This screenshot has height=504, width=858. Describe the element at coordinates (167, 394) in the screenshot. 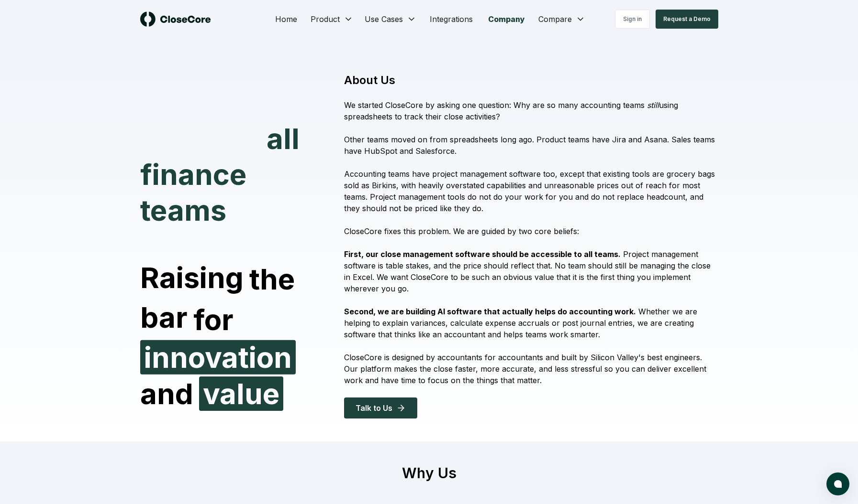

I see `span: and` at that location.